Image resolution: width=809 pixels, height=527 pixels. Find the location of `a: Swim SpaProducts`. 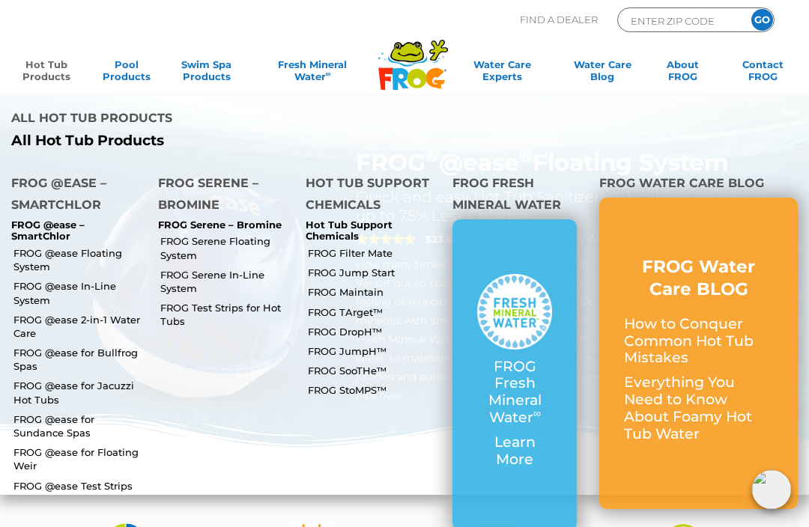

a: Swim SpaProducts is located at coordinates (206, 73).